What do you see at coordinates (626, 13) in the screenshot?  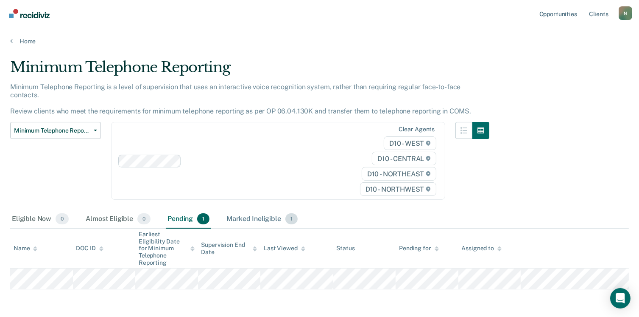 I see `div: N` at bounding box center [626, 13].